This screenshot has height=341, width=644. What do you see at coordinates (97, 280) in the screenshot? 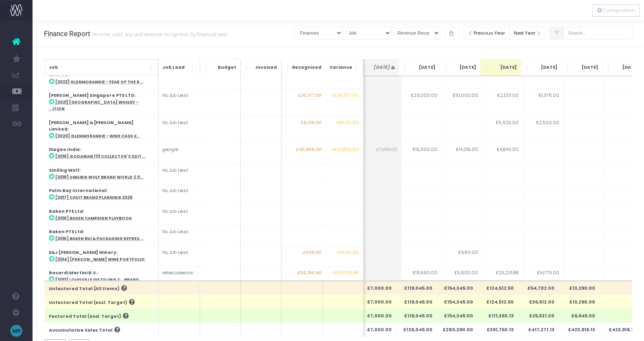
I see `abbr: [3013] Louisville Distilling Co NTW Brand` at bounding box center [97, 280].